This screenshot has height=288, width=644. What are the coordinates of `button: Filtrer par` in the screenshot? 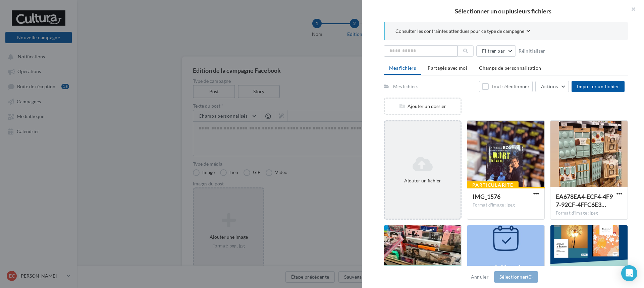 It's located at (496, 51).